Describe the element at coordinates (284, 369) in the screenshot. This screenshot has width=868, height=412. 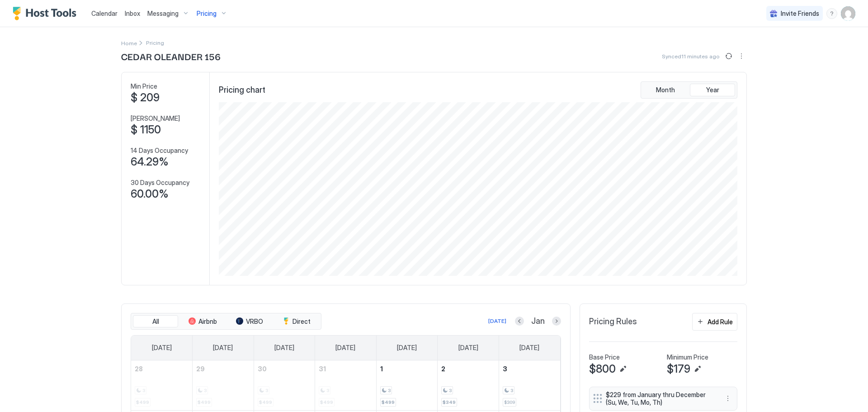
I see `a: December 30, 2025` at that location.